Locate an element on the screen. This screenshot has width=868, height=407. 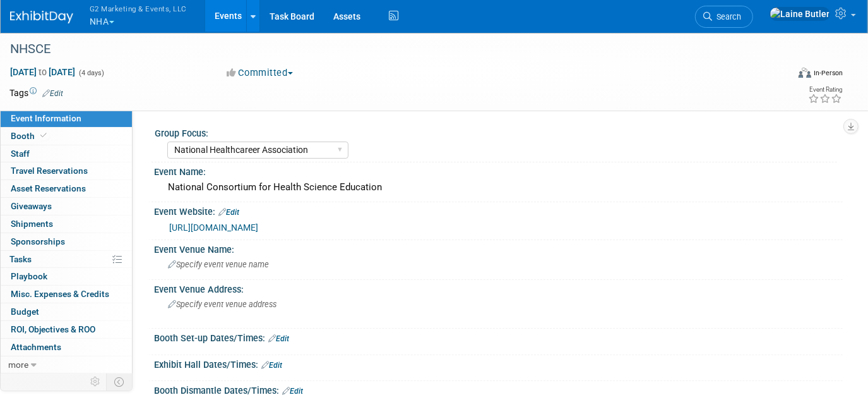
span: Budget is located at coordinates (25, 312).